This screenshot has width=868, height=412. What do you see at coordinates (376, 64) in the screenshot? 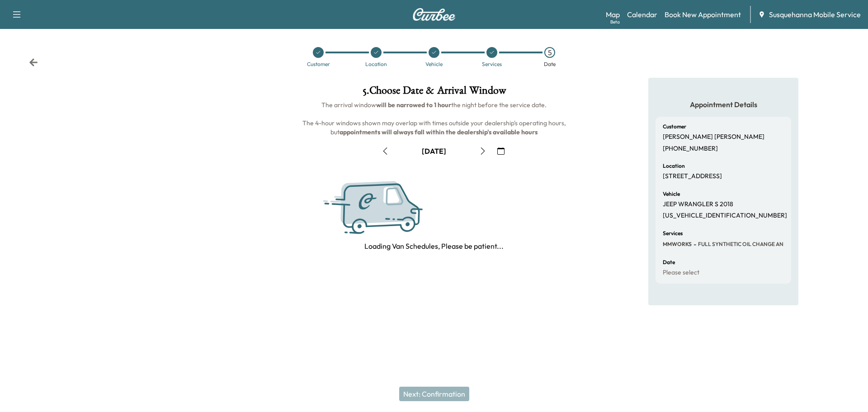
I see `div: Location` at bounding box center [376, 64].